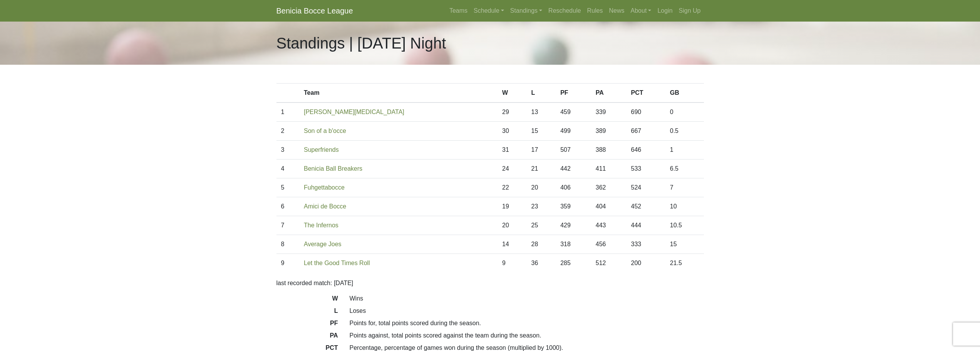  I want to click on td: 459, so click(573, 112).